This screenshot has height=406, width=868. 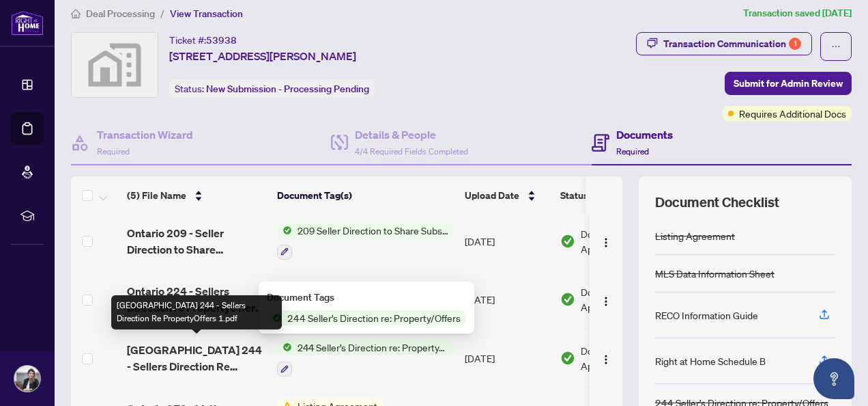 I want to click on th: Upload Date, so click(x=507, y=195).